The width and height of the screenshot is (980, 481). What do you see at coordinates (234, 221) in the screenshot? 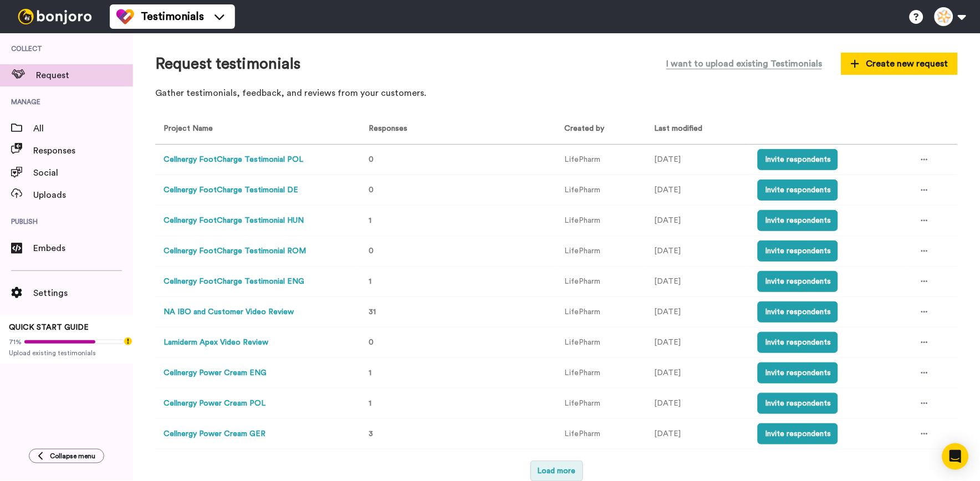
I see `button: Cellnergy FootCharge Testimonial HUN` at bounding box center [234, 221].